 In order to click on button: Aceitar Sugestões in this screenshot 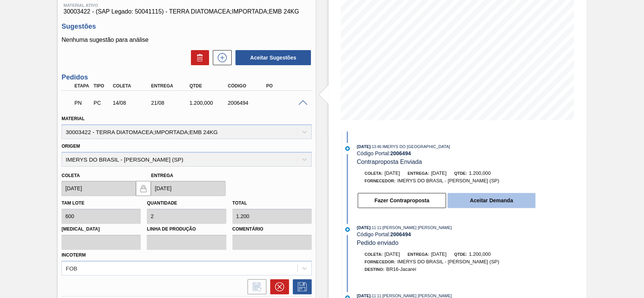, I will do `click(273, 58)`.